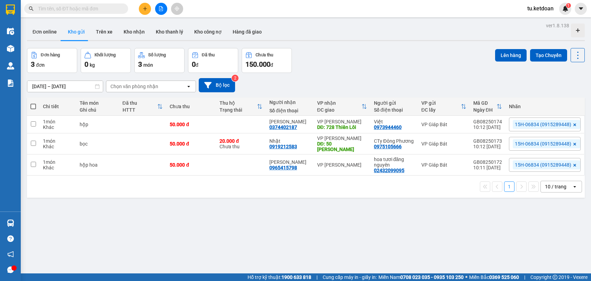  Describe the element at coordinates (97, 144) in the screenshot. I see `div: bọc` at that location.